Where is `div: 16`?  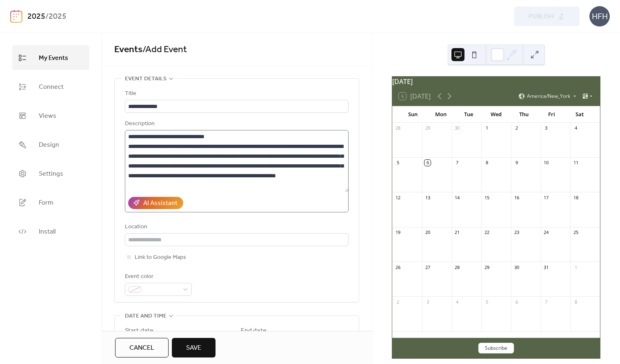 div: 16 is located at coordinates (516, 197).